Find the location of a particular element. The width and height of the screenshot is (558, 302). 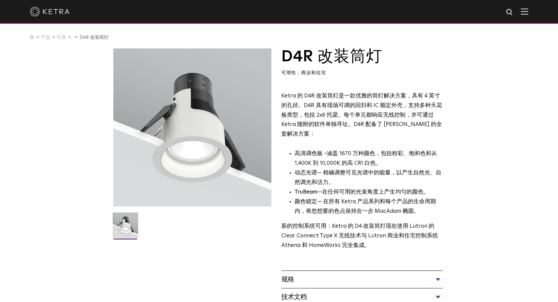

strong: TruBeam is located at coordinates (306, 192).